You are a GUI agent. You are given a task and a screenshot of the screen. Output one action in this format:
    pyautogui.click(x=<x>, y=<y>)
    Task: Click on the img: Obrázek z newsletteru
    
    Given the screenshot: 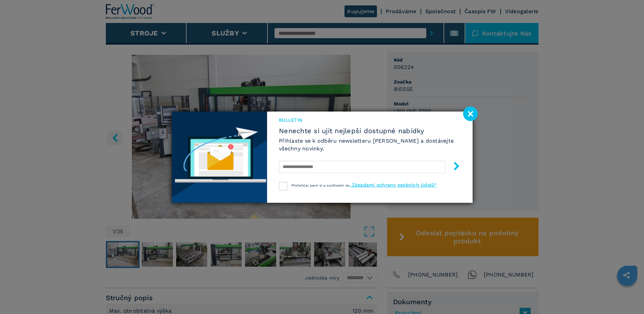 What is the action you would take?
    pyautogui.click(x=220, y=157)
    